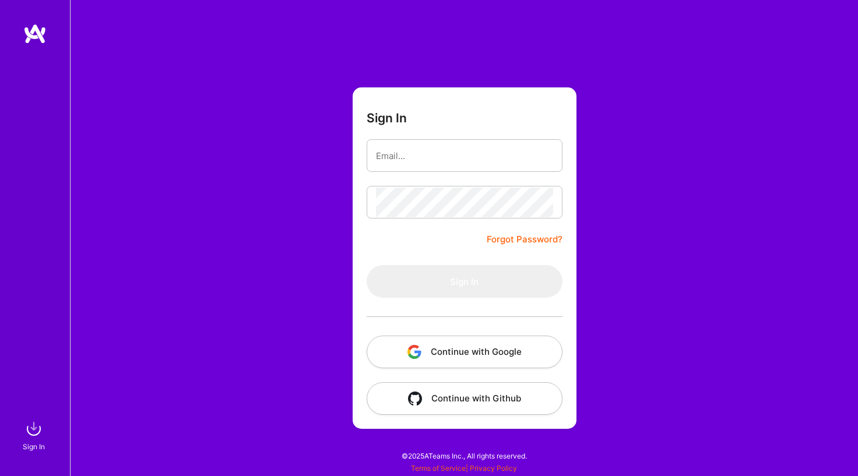 Image resolution: width=858 pixels, height=476 pixels. Describe the element at coordinates (465, 399) in the screenshot. I see `button: Continue with Github` at that location.